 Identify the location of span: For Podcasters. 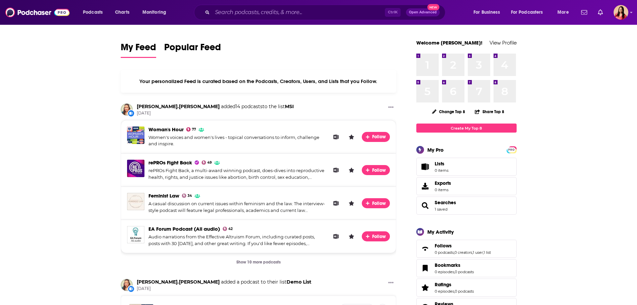
(527, 12).